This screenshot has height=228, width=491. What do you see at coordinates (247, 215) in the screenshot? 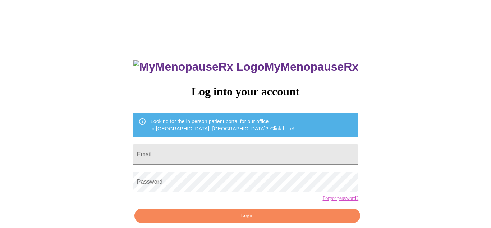
I see `button: Login` at bounding box center [247, 215].